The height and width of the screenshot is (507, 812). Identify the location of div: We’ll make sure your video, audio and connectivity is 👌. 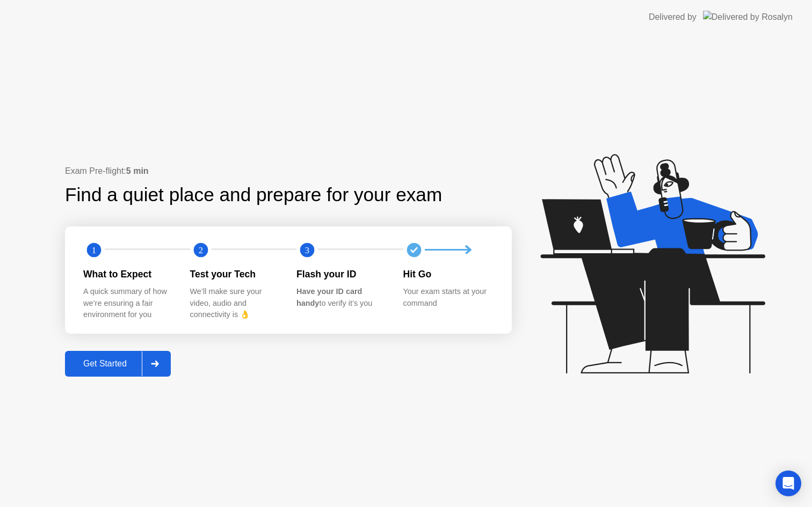
(235, 303).